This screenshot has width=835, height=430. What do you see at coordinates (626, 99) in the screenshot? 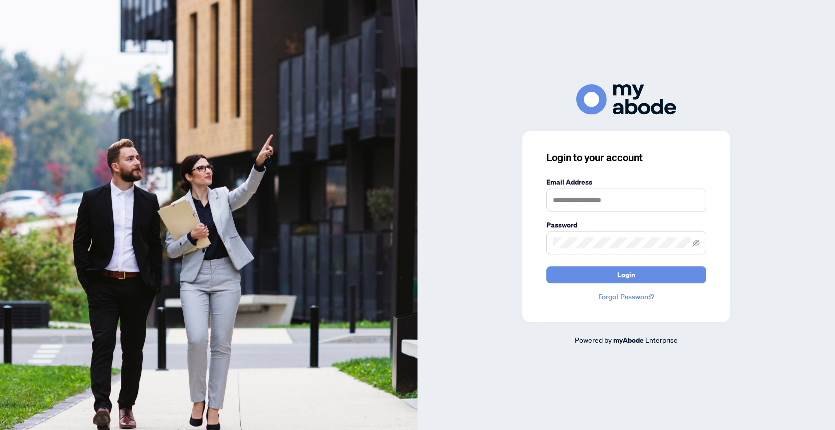
I see `img: ma-logo` at bounding box center [626, 99].